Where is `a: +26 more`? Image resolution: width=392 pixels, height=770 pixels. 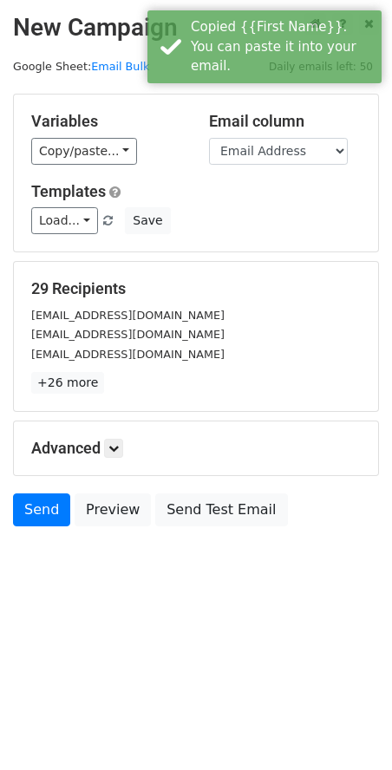
a: +26 more is located at coordinates (68, 383).